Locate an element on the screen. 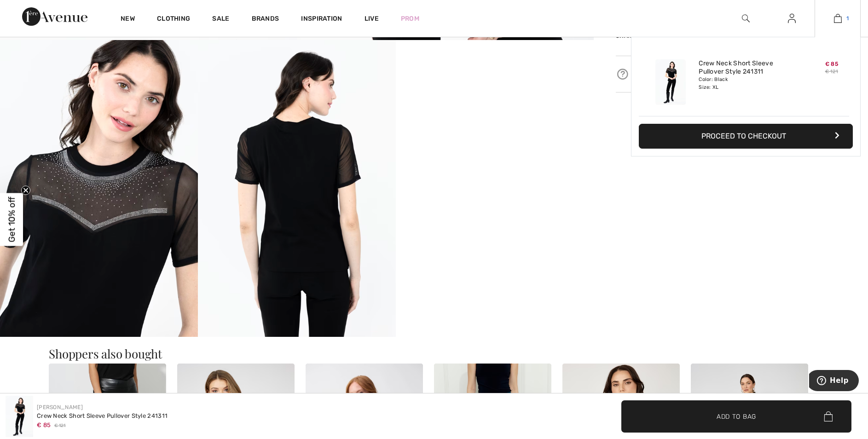 The image size is (868, 439). s: € 121 is located at coordinates (831, 71).